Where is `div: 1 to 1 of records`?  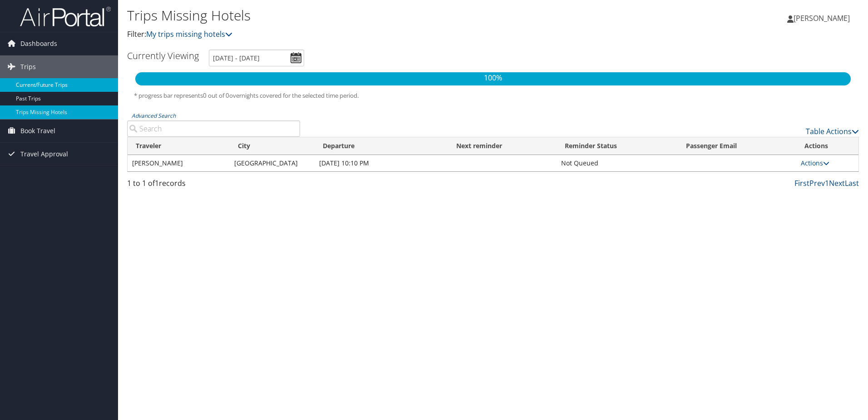
div: 1 to 1 of records is located at coordinates (213, 185).